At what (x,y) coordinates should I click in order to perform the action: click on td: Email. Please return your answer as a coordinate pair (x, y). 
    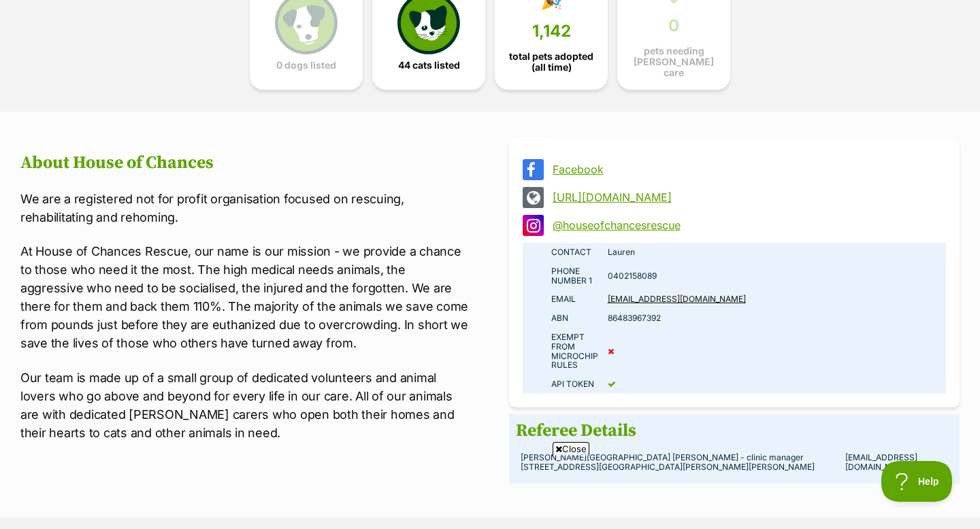
    Looking at the image, I should click on (563, 300).